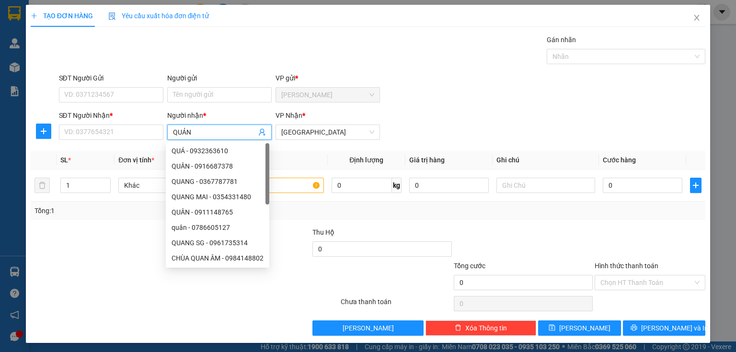 The width and height of the screenshot is (736, 352). I want to click on div: QUANG - 0367787781, so click(218, 182).